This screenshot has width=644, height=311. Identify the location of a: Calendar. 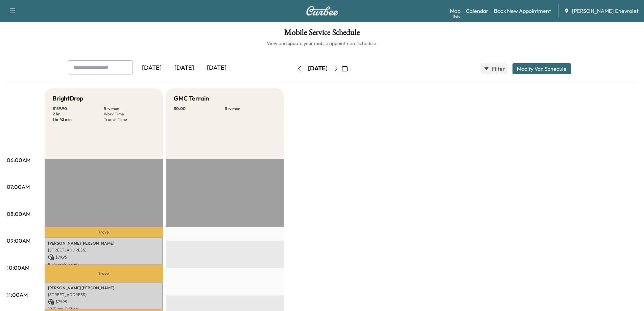
(477, 11).